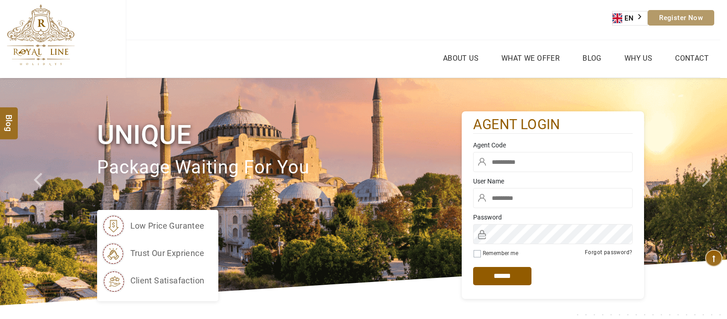  Describe the element at coordinates (692, 58) in the screenshot. I see `a: Contact` at that location.